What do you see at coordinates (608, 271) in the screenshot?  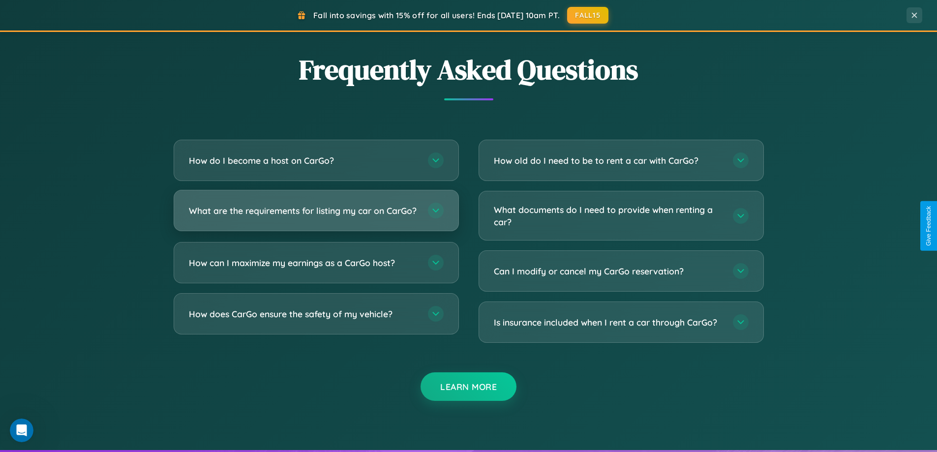 I see `h3: Can I modify or cancel my CarGo reservation?` at bounding box center [608, 271].